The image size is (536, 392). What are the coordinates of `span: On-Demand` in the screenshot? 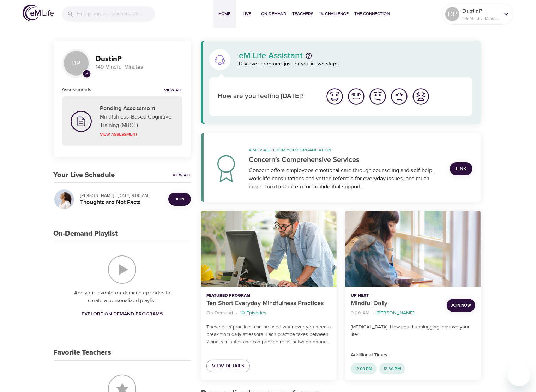 It's located at (274, 14).